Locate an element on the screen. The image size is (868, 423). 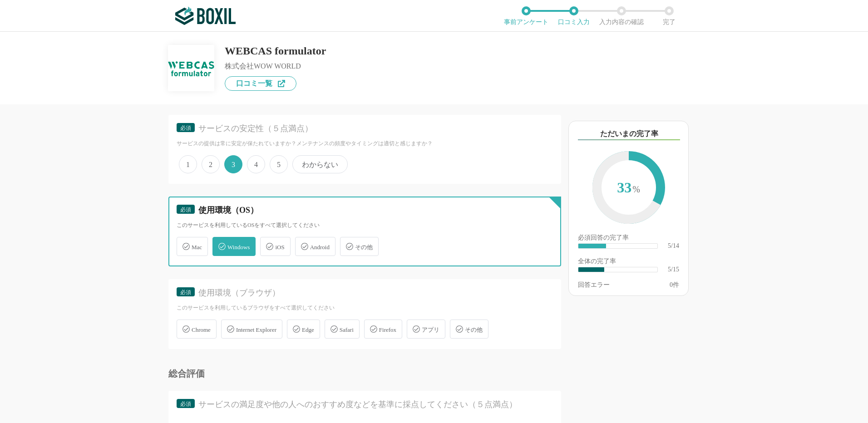
li: 完了 is located at coordinates (669, 16).